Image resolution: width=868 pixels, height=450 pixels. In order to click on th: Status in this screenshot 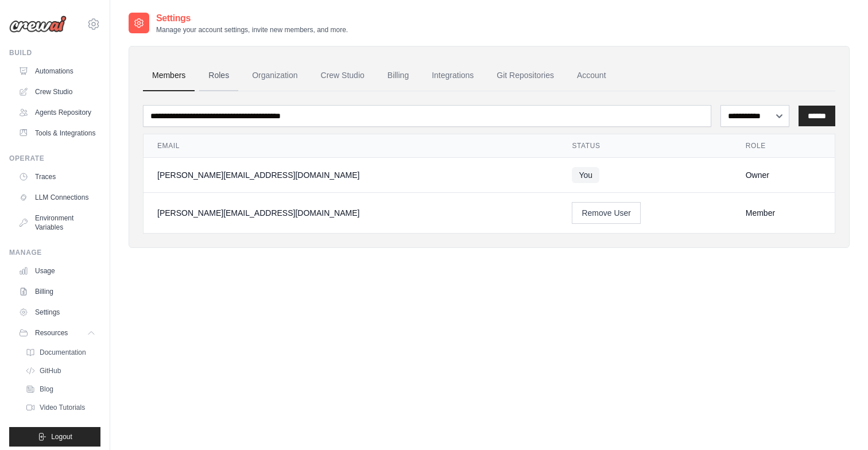, I will do `click(644, 146)`.